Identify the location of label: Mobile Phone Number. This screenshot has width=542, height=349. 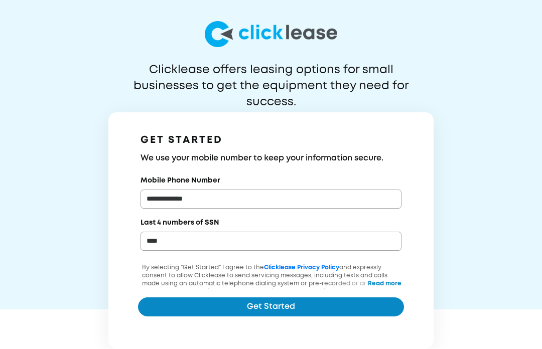
(180, 181).